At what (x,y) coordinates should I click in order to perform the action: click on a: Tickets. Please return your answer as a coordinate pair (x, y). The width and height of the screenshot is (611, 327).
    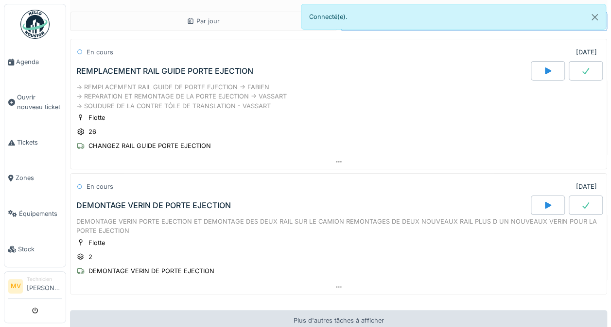
    Looking at the image, I should click on (35, 142).